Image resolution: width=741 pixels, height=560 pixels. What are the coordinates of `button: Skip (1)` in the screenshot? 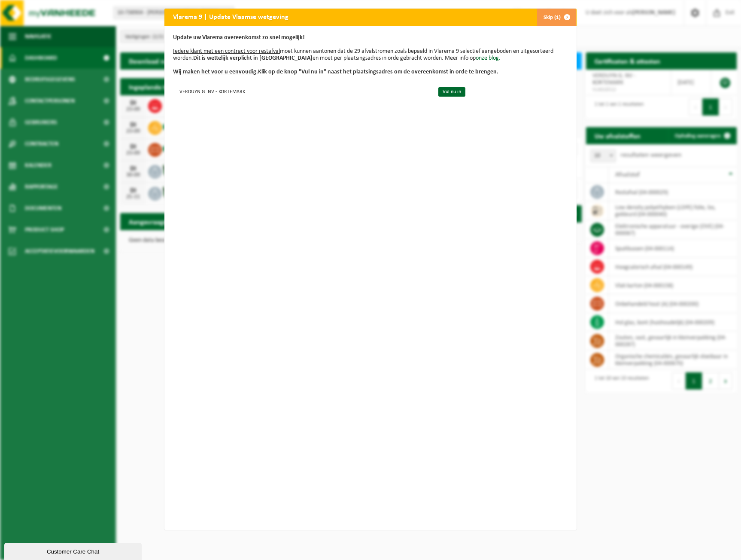 It's located at (557, 17).